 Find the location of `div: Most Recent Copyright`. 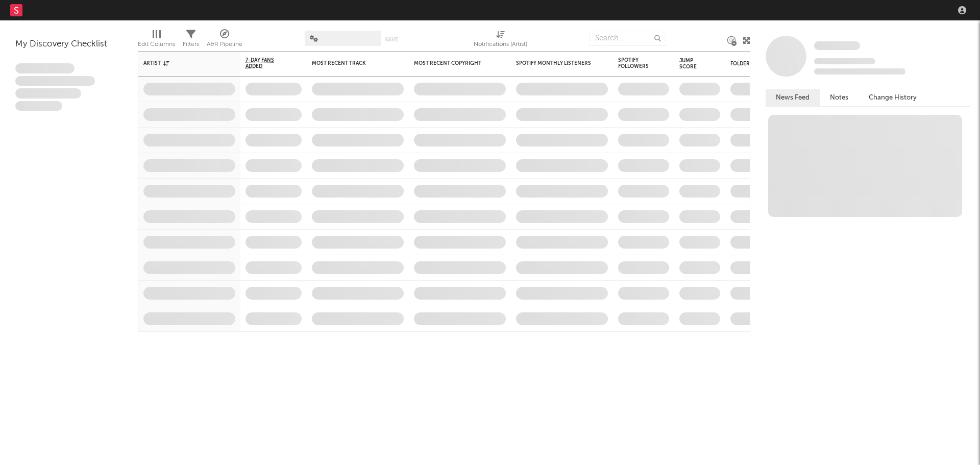

div: Most Recent Copyright is located at coordinates (452, 63).